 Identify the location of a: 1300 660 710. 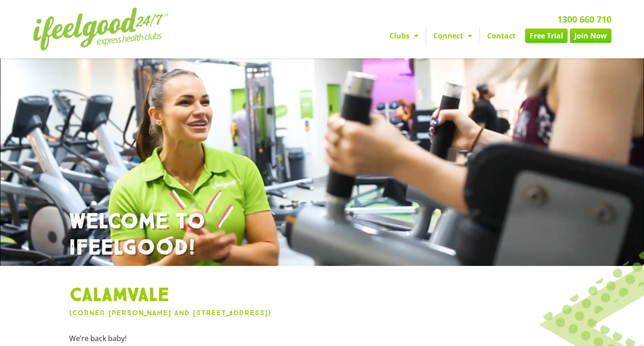
(584, 19).